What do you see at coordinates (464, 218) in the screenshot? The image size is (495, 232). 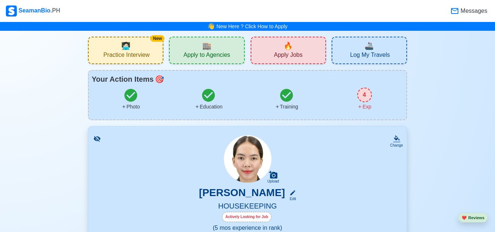 I see `span: heart` at bounding box center [464, 218].